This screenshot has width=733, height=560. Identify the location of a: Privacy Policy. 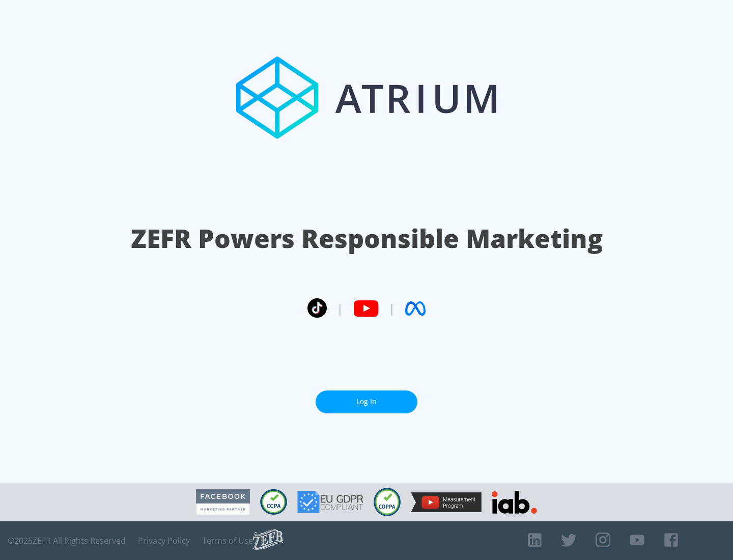
(164, 541).